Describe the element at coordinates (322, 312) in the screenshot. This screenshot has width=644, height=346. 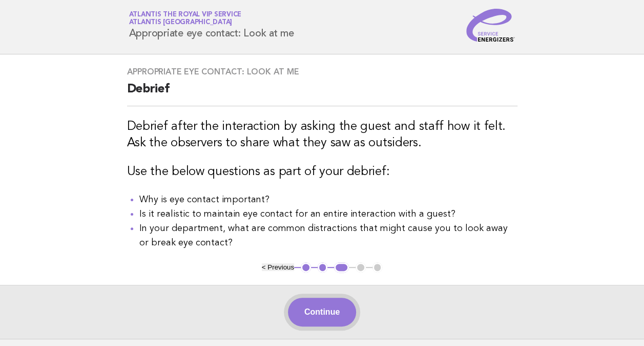
I see `button: Continue` at that location.